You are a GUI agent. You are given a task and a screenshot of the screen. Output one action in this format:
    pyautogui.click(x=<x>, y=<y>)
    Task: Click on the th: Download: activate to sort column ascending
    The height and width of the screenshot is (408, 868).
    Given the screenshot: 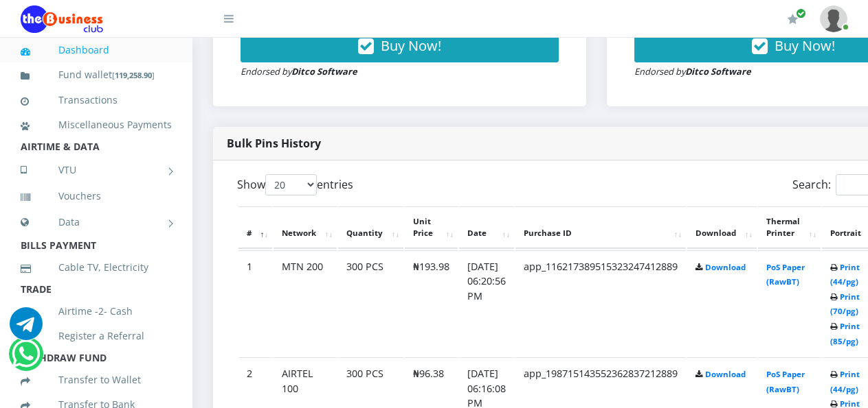 What is the action you would take?
    pyautogui.click(x=721, y=228)
    